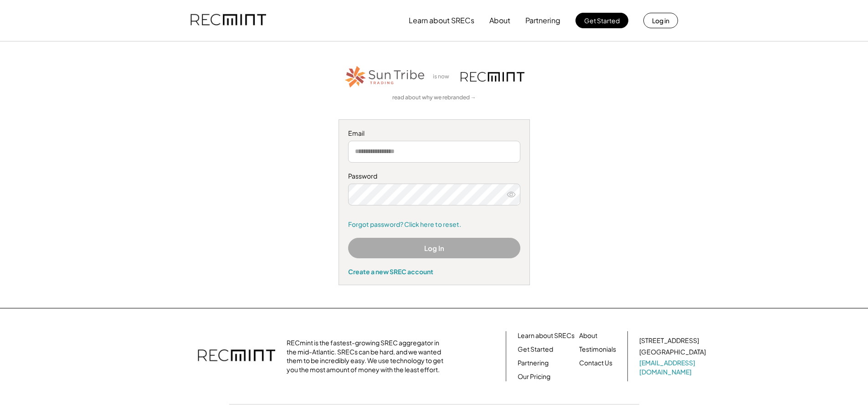 Image resolution: width=868 pixels, height=415 pixels. What do you see at coordinates (434, 176) in the screenshot?
I see `div: Password` at bounding box center [434, 176].